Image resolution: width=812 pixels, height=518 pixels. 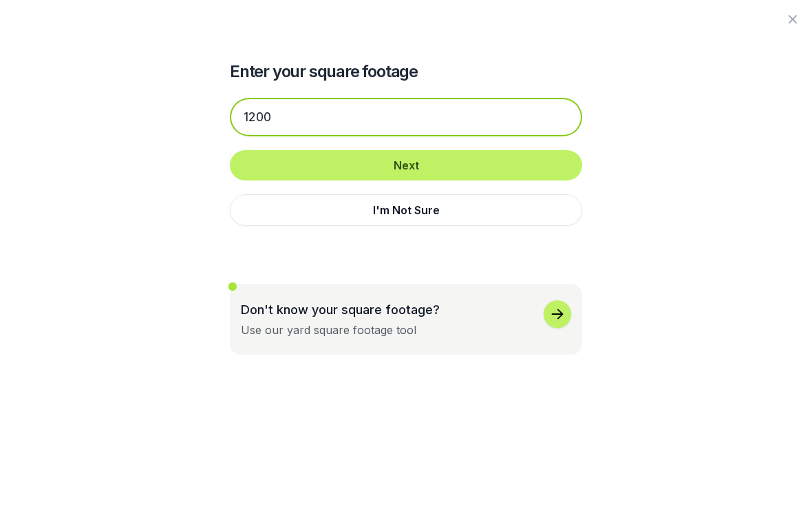 What do you see at coordinates (328, 330) in the screenshot?
I see `div: Use our yard square footage tool` at bounding box center [328, 330].